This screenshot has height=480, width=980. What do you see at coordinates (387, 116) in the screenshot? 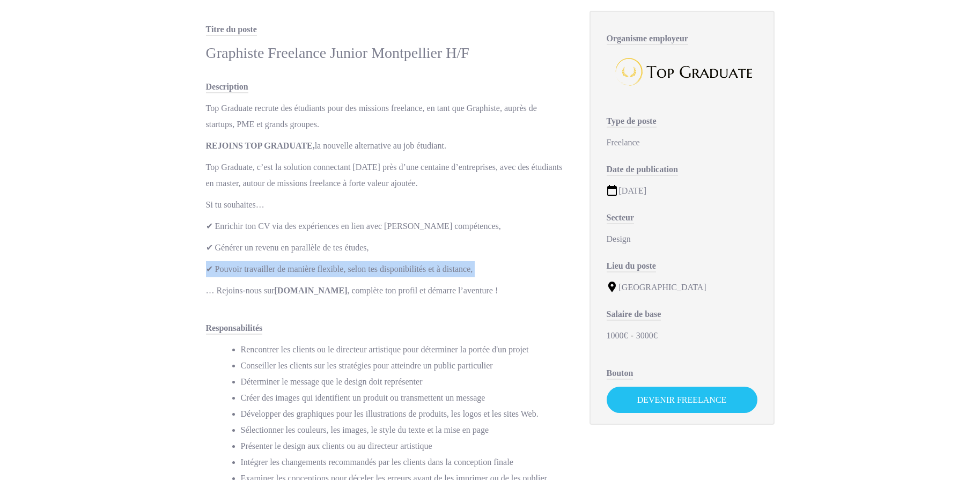
I see `p: Top Graduate recrute des étudiants pour des missions freelance, en tant que Graphiste, auprès de ...` at bounding box center [387, 116].